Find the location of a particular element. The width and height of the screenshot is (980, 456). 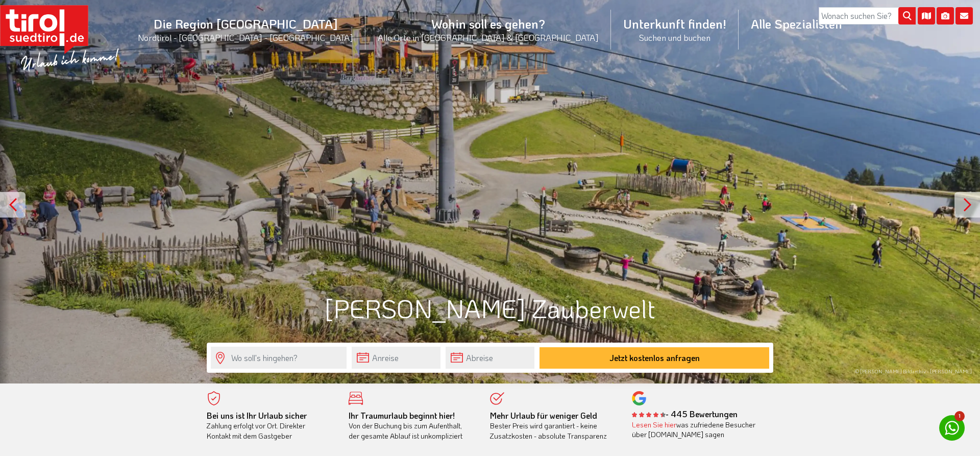

input: Anreise is located at coordinates (396, 358).